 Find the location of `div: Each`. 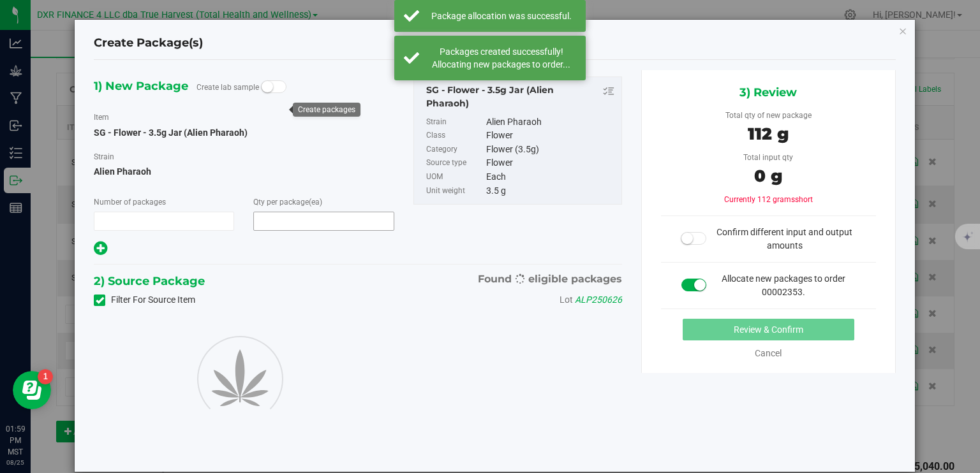

div: Each is located at coordinates (551, 178).